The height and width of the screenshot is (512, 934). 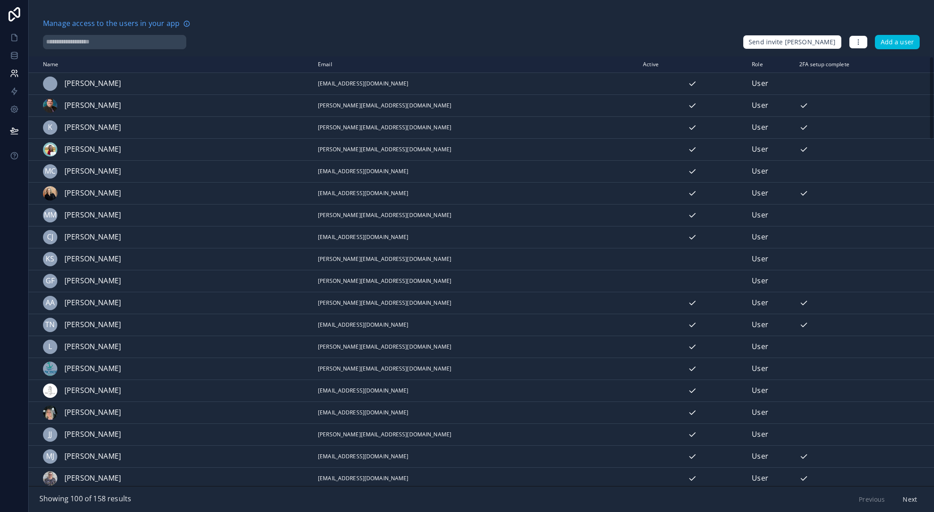 I want to click on span: MM, so click(x=50, y=215).